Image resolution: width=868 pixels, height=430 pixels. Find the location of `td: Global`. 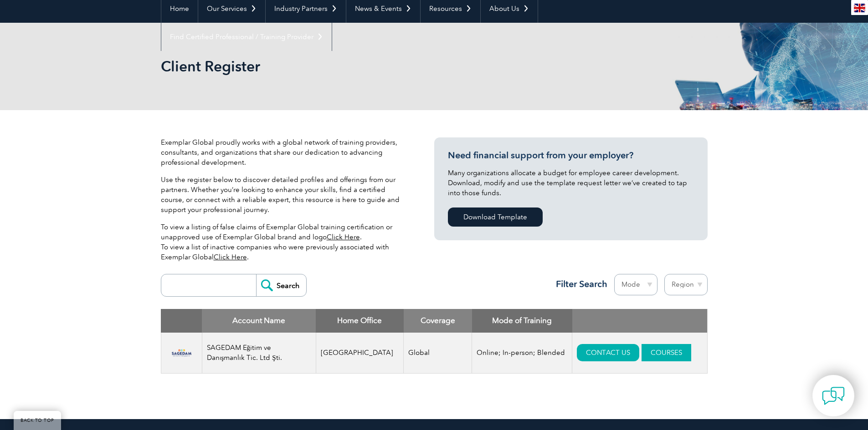

td: Global is located at coordinates (438, 353).